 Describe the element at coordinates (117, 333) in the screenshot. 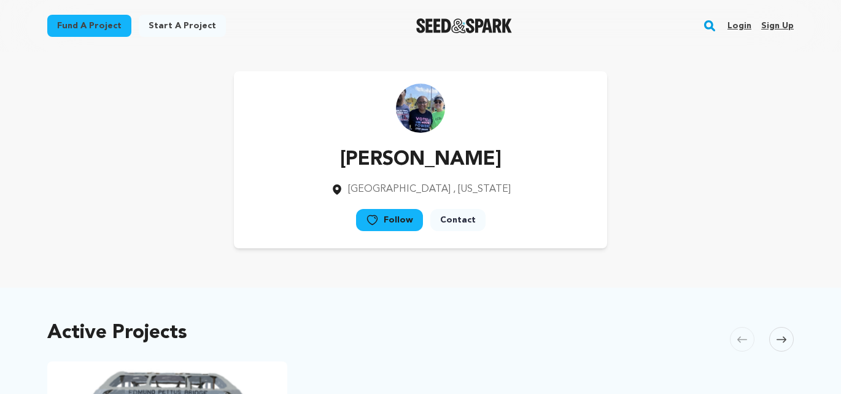

I see `h2: Active Projects` at that location.